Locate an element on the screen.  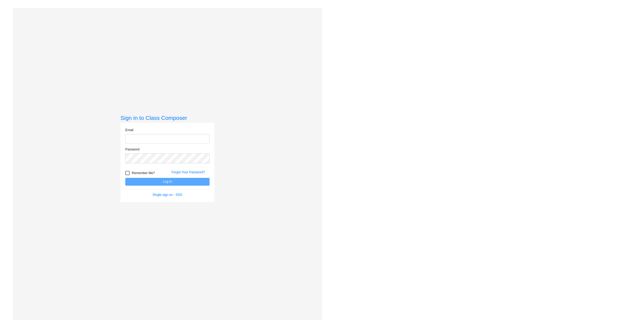
label: Password is located at coordinates (132, 149).